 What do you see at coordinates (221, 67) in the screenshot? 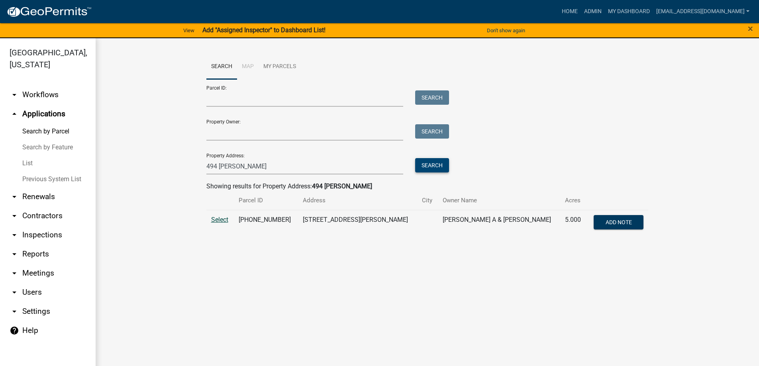
I see `a: Search` at bounding box center [221, 67].